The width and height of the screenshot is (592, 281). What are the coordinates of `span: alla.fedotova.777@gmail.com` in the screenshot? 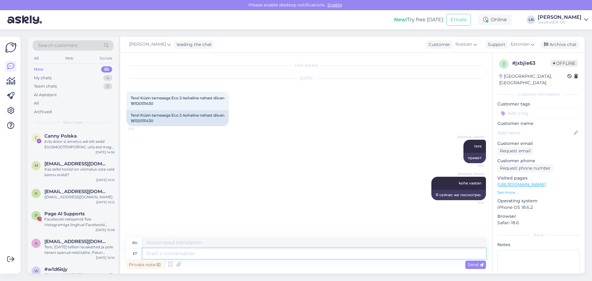 It's located at (76, 241).